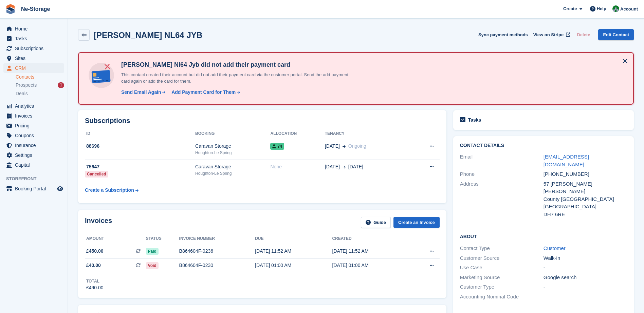  Describe the element at coordinates (502, 248) in the screenshot. I see `div: Contact Type` at that location.